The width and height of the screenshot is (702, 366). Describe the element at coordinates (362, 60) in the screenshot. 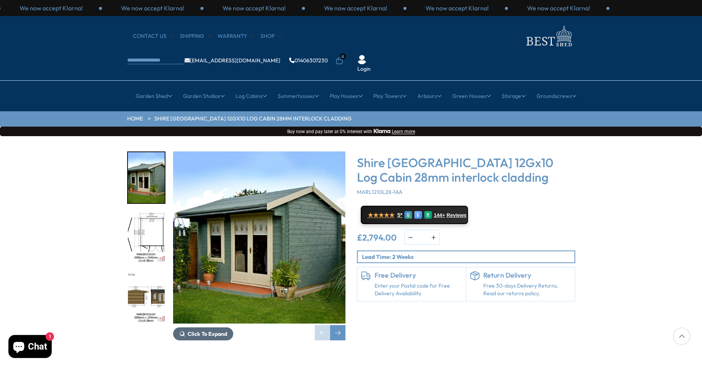

I see `img: User Icon` at that location.